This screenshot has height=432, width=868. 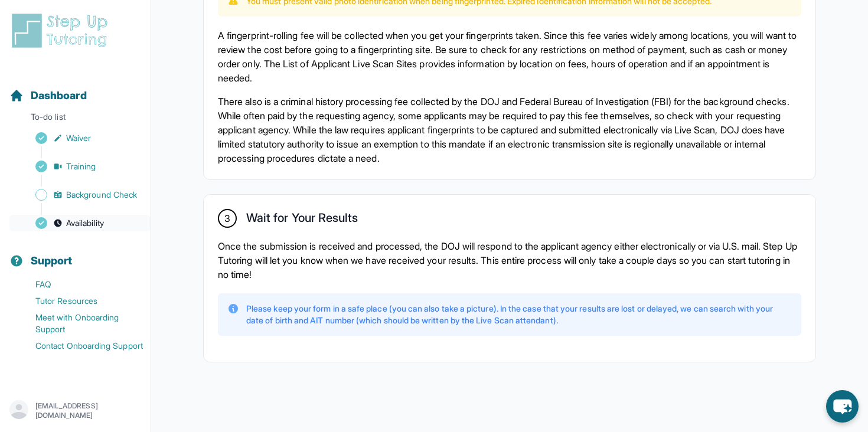 I want to click on span: Dashboard, so click(x=59, y=96).